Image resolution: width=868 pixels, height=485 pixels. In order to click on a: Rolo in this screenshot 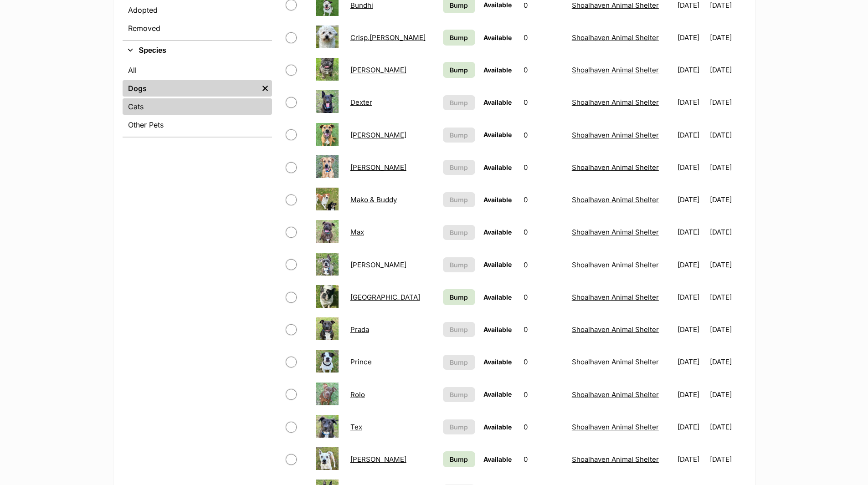, I will do `click(358, 395)`.